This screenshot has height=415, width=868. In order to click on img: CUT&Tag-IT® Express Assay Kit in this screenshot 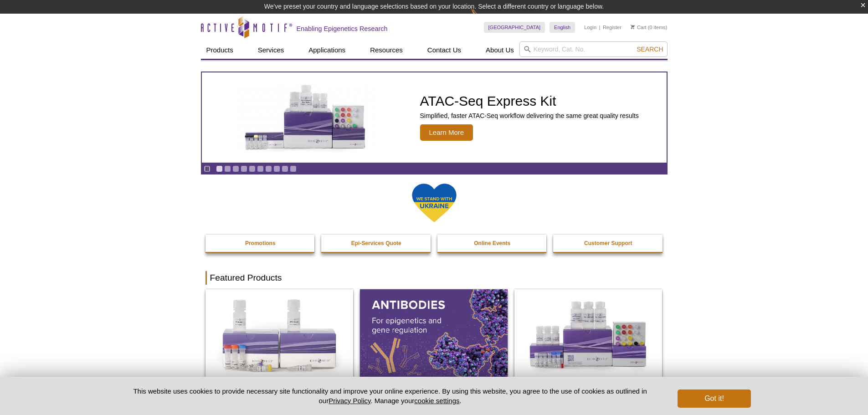, I will do `click(588, 334)`.